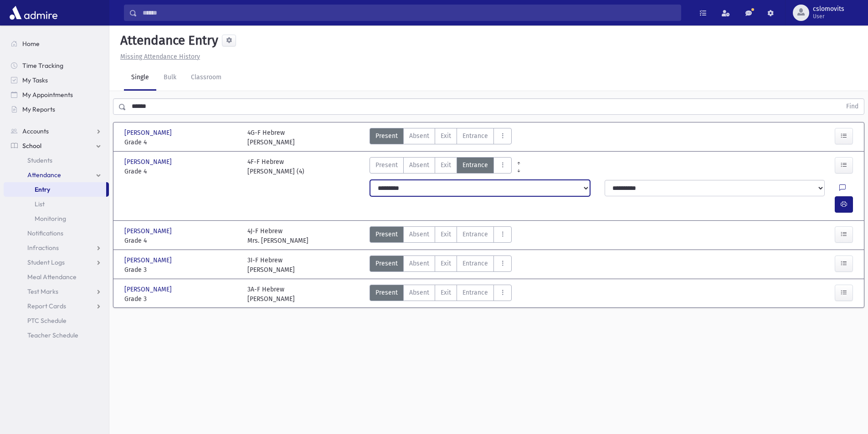  Describe the element at coordinates (43, 66) in the screenshot. I see `span: Time Tracking` at that location.